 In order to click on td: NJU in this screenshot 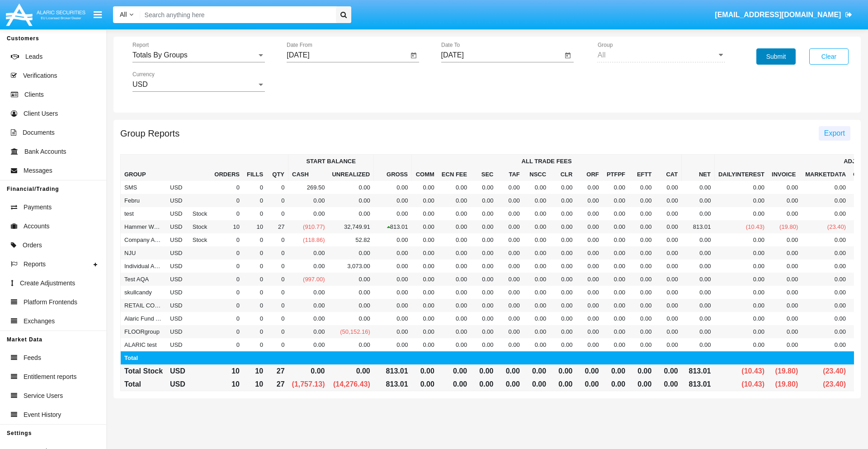, I will do `click(144, 253)`.